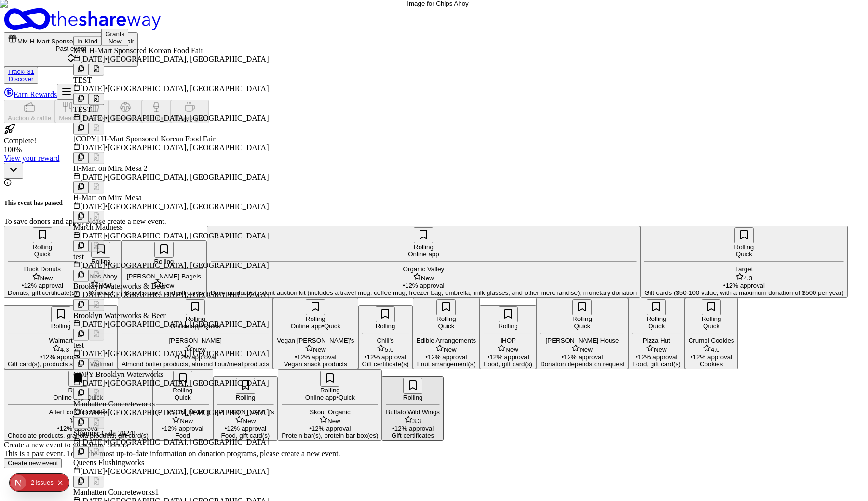  Describe the element at coordinates (205, 375) in the screenshot. I see `div: COPY Brooklyn Waterworks` at that location.